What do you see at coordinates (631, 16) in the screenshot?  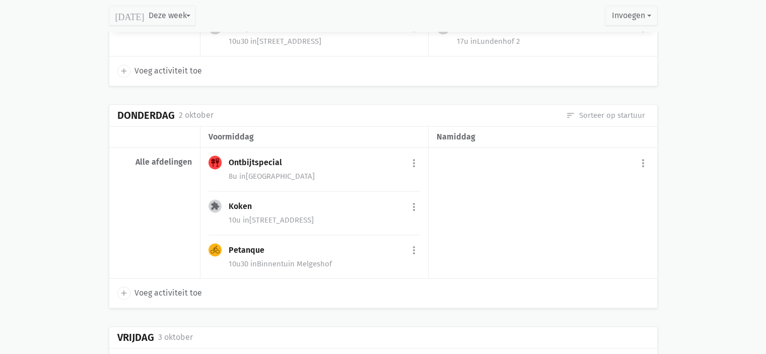 I see `button: Invoegen` at bounding box center [631, 16].